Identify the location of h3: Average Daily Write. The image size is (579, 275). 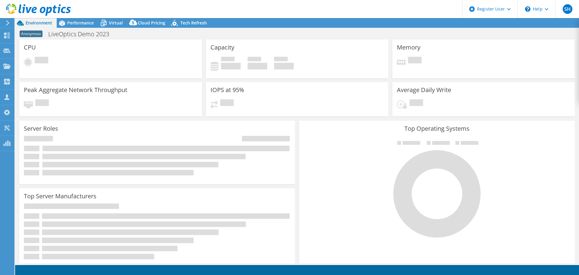
(424, 90).